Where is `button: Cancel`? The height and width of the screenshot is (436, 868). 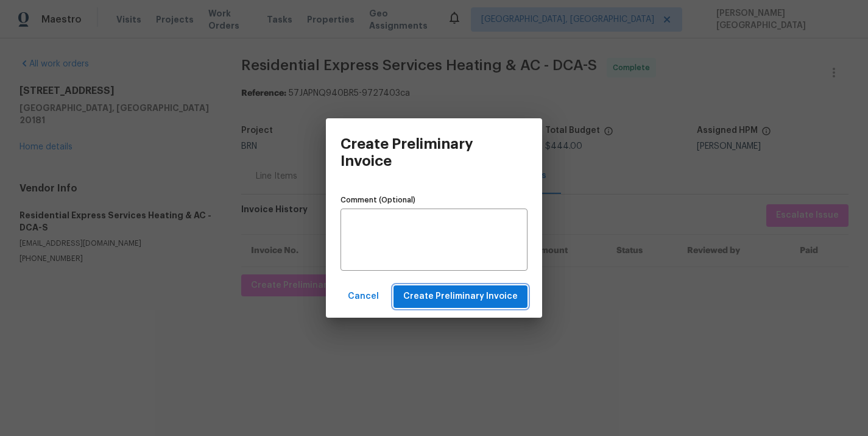
button: Cancel is located at coordinates (363, 296).